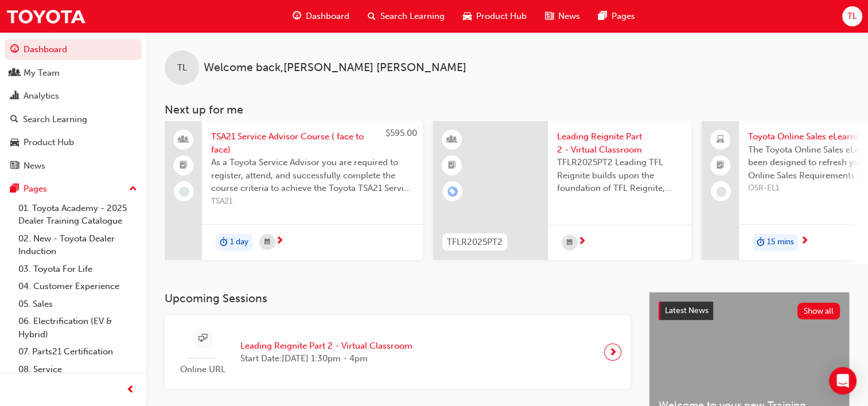 Image resolution: width=868 pixels, height=406 pixels. Describe the element at coordinates (73, 142) in the screenshot. I see `a: Product Hub` at that location.